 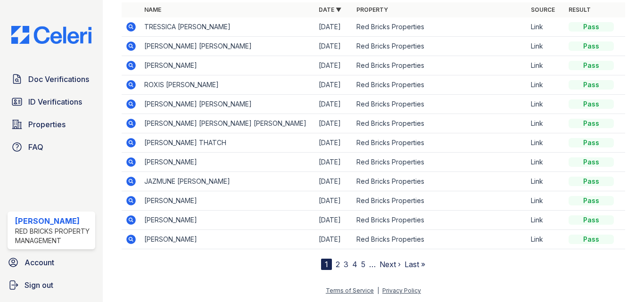 I want to click on img: CE_Logo_Blue-a8612792a0a2168367f1c8372b55b34899dd931a85d93a1a3d3e32e68fde9ad4.png, so click(x=51, y=35).